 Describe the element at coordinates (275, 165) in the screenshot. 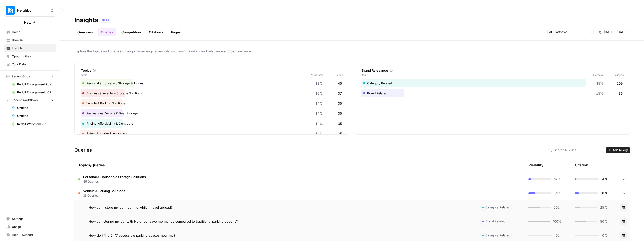

I see `div: Topics/Queries` at that location.